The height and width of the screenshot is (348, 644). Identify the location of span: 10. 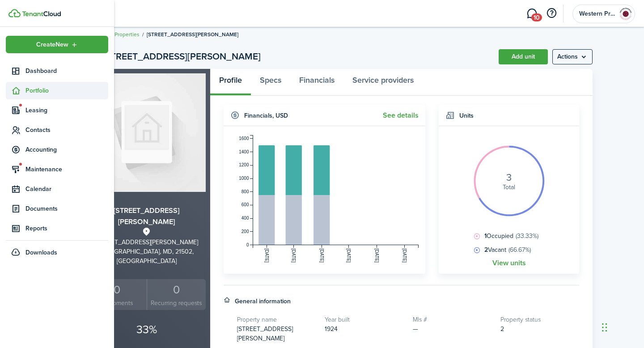
(537, 18).